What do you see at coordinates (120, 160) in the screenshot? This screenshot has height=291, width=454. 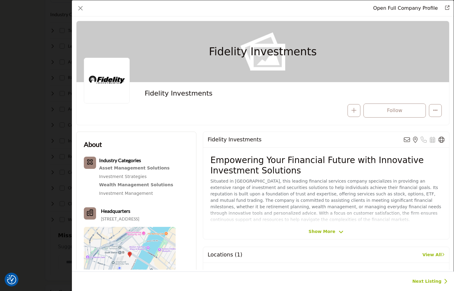 I see `b: Industry Categories` at bounding box center [120, 160].